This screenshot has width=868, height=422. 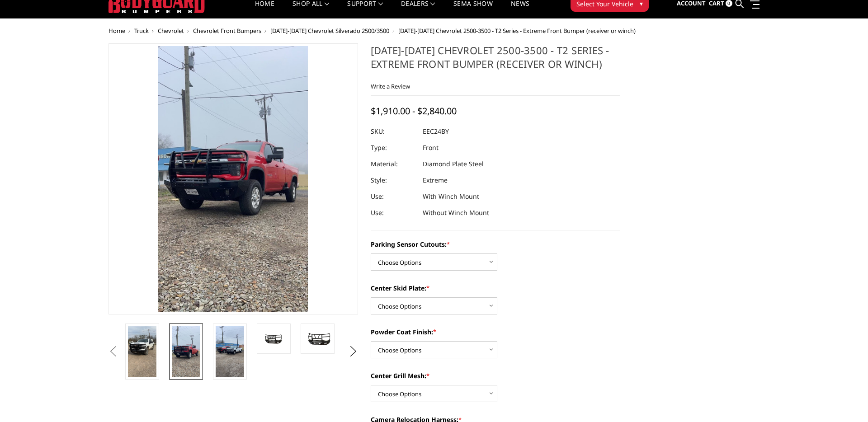 What do you see at coordinates (451, 196) in the screenshot?
I see `dd: With Winch Mount` at bounding box center [451, 196].